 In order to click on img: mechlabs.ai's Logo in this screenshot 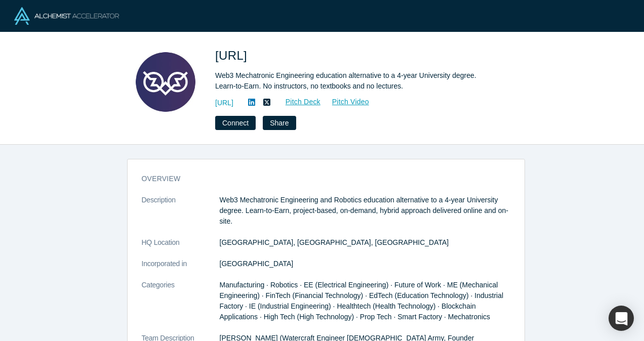, I will do `click(165, 82)`.